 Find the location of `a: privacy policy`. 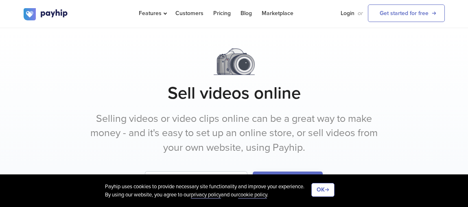

a: privacy policy is located at coordinates (206, 195).